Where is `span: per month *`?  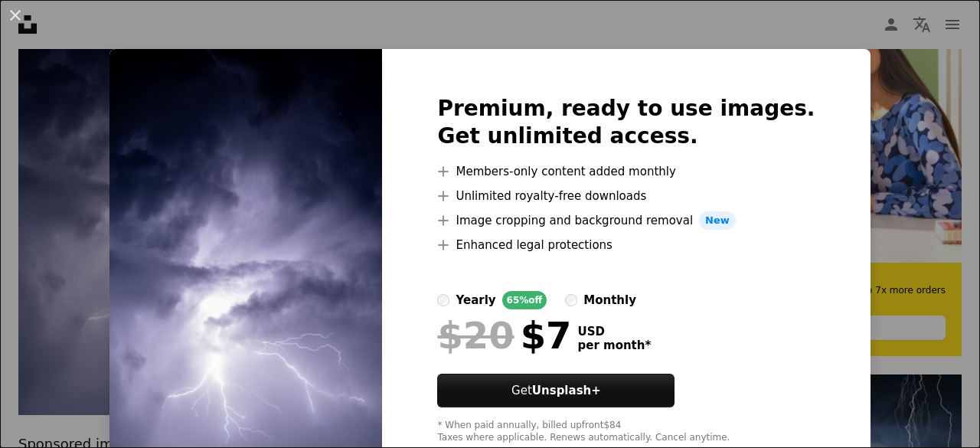 span: per month * is located at coordinates (614, 346).